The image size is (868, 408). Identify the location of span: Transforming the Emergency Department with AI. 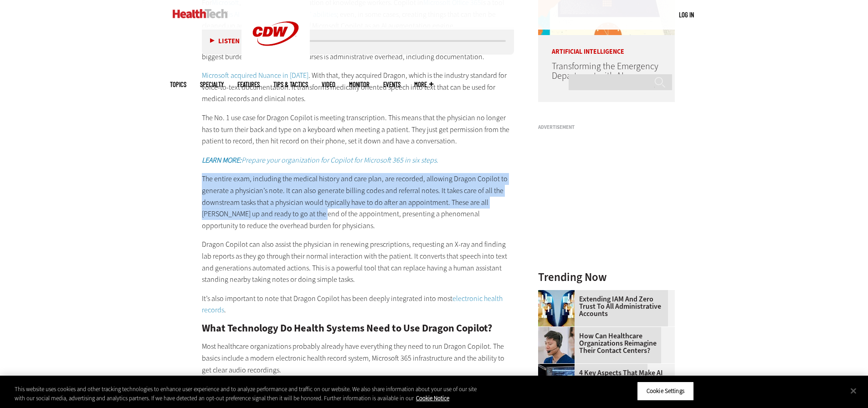
(605, 71).